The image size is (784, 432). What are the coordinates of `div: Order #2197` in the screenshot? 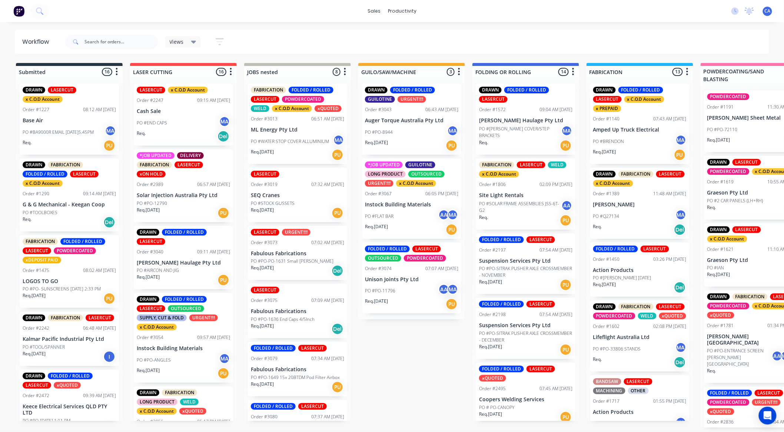 It's located at (493, 250).